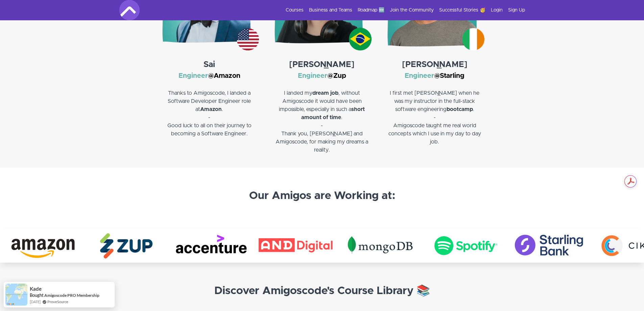 The image size is (644, 311). Describe the element at coordinates (371, 10) in the screenshot. I see `a: Roadmap 🆕` at that location.